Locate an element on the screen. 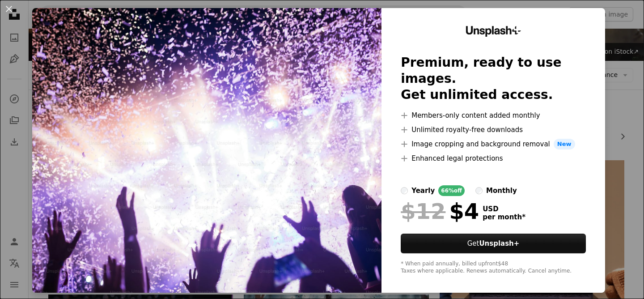 This screenshot has width=644, height=299. span: New is located at coordinates (564, 144).